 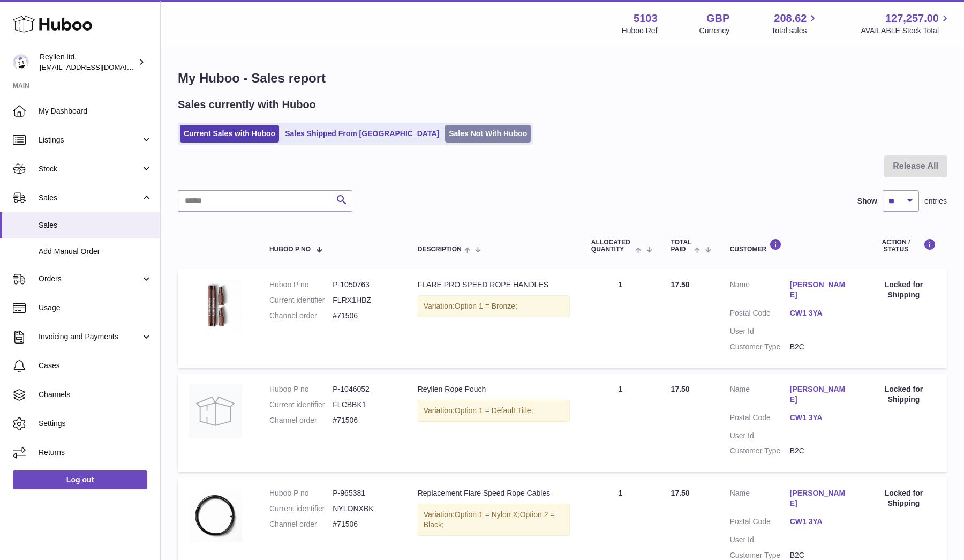 I want to click on strong: GBP, so click(x=718, y=18).